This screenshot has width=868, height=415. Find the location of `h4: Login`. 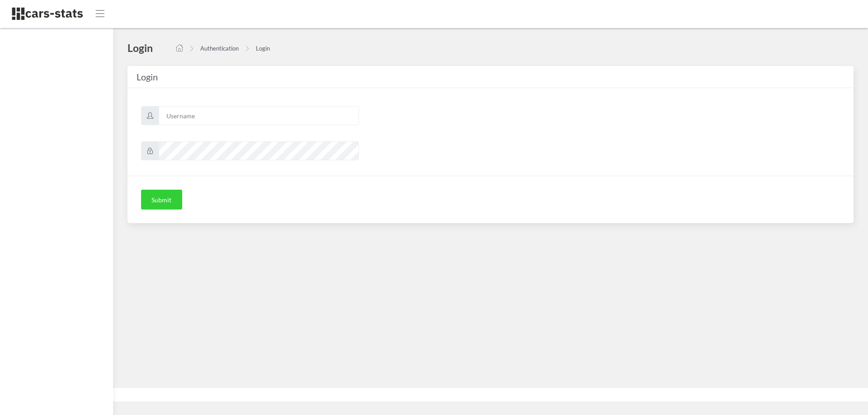

h4: Login is located at coordinates (140, 48).